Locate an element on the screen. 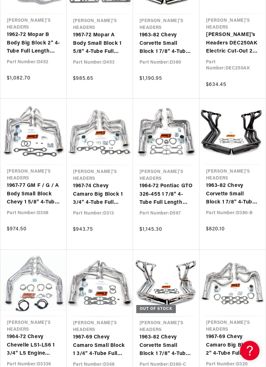 The image size is (266, 367). a: 1962-72 Mopar B Body Big Block 2" 4-Tube Full Length Header with Metallic Ceramic Coating is located at coordinates (33, 44).